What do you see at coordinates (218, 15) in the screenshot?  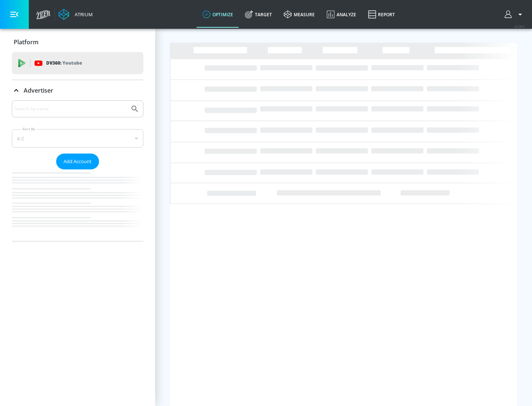 I see `a: optimize` at bounding box center [218, 15].